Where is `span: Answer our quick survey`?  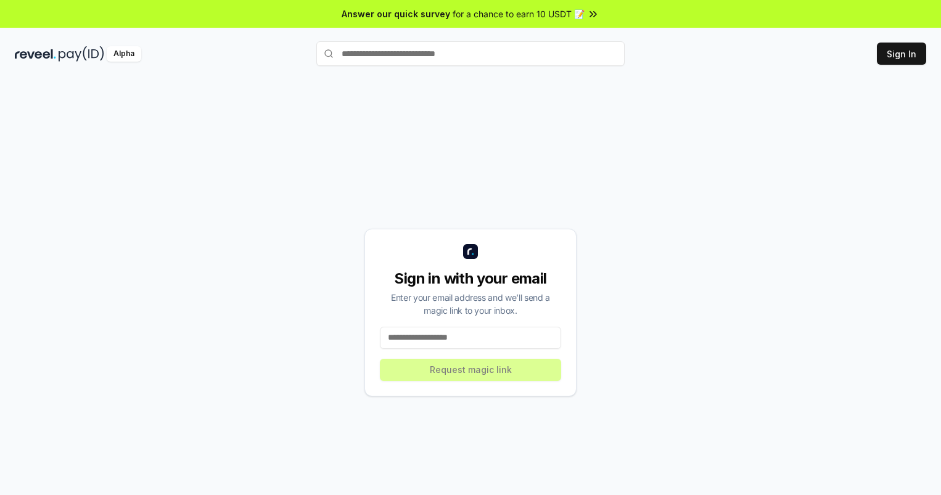
span: Answer our quick survey is located at coordinates (396, 14).